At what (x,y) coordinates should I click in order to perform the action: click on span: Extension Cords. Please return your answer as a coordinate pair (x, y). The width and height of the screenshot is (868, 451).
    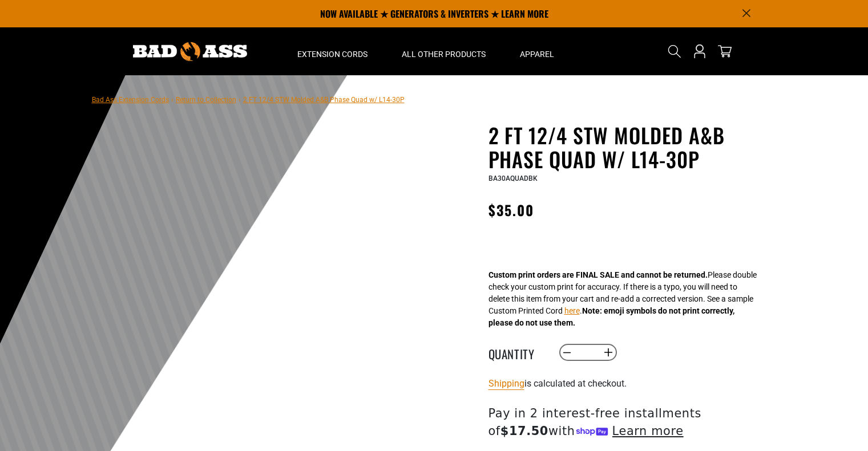
    Looking at the image, I should click on (332, 54).